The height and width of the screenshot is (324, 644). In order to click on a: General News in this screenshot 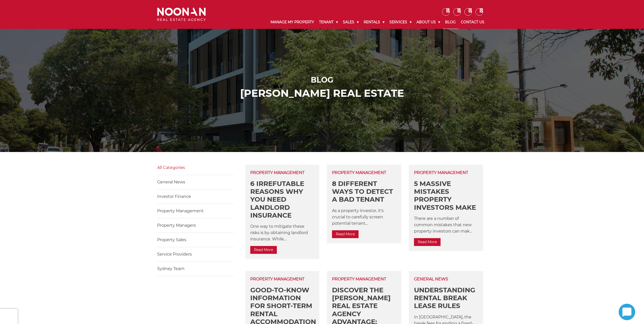, I will do `click(171, 182)`.